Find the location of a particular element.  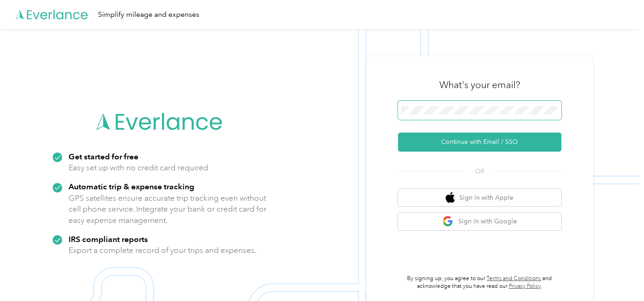

img: google logo is located at coordinates (448, 221).